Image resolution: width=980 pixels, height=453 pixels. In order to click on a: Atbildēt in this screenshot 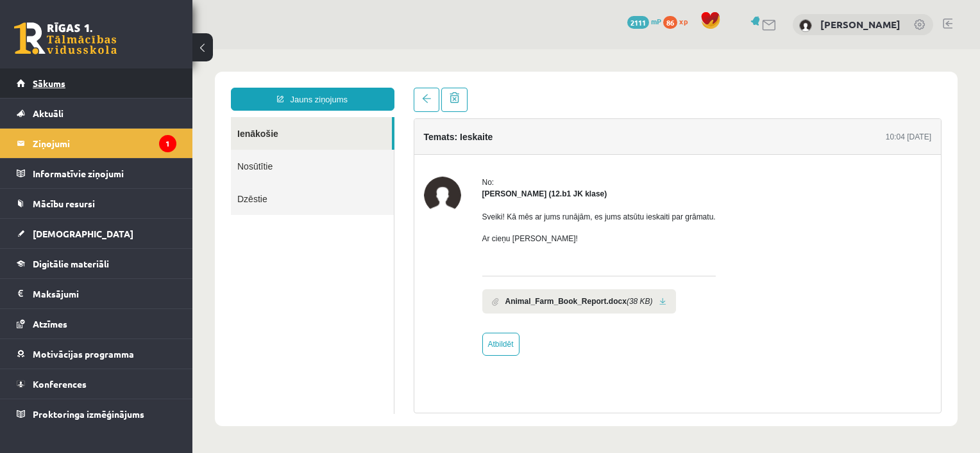, I will do `click(308, 296)`.